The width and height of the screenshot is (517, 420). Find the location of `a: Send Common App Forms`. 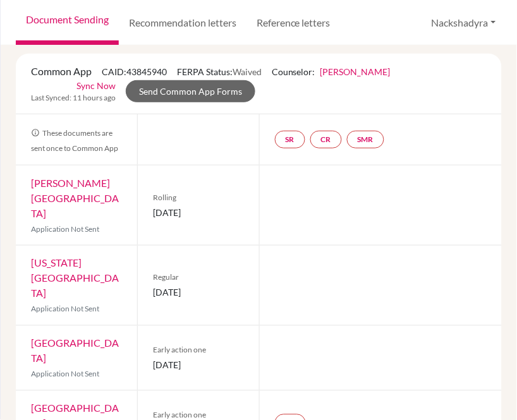

a: Send Common App Forms is located at coordinates (190, 91).